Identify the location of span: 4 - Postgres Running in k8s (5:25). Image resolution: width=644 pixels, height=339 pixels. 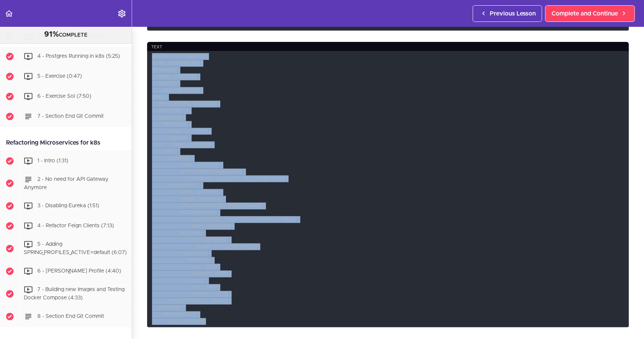
(79, 56).